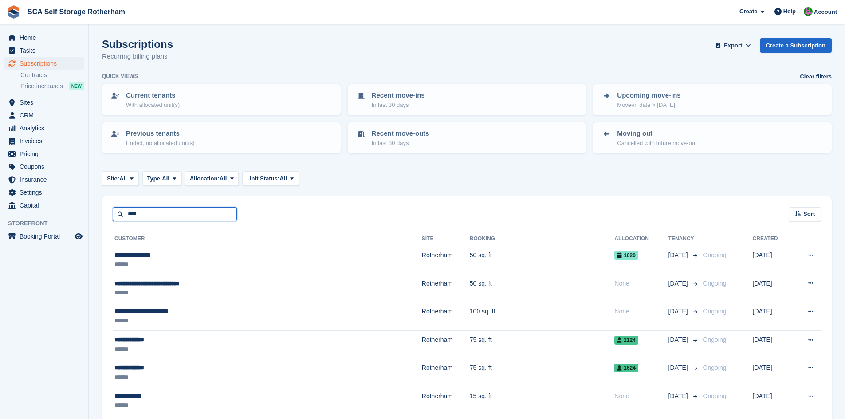  What do you see at coordinates (733, 45) in the screenshot?
I see `button: Export` at bounding box center [733, 45].